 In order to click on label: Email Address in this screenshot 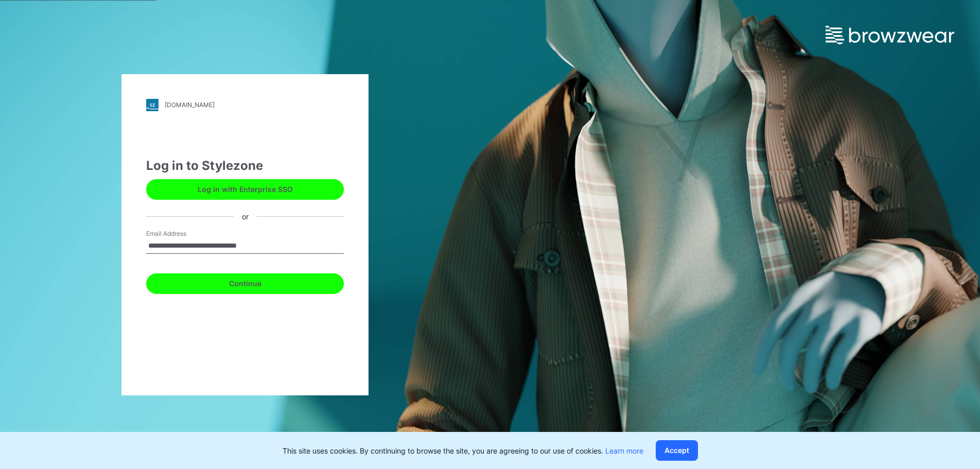, I will do `click(182, 234)`.